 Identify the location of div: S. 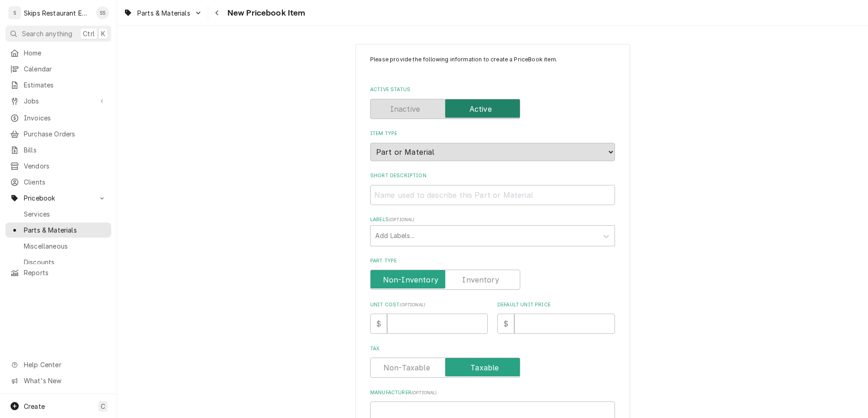
(15, 13).